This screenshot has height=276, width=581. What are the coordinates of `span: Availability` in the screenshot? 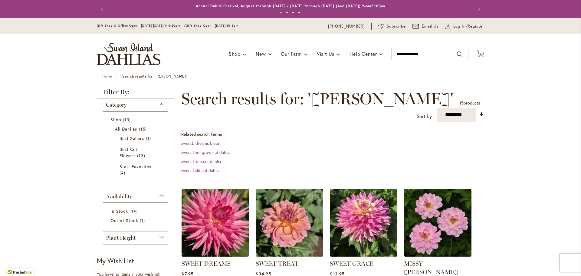 It's located at (119, 196).